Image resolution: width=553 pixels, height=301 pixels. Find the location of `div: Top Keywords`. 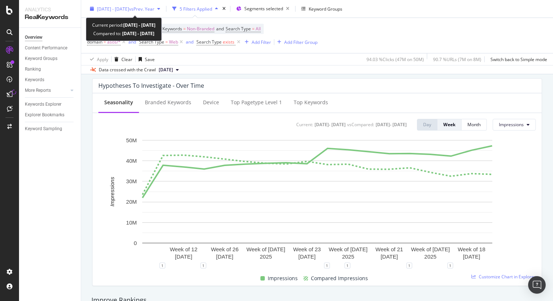

div: Top Keywords is located at coordinates (311, 102).